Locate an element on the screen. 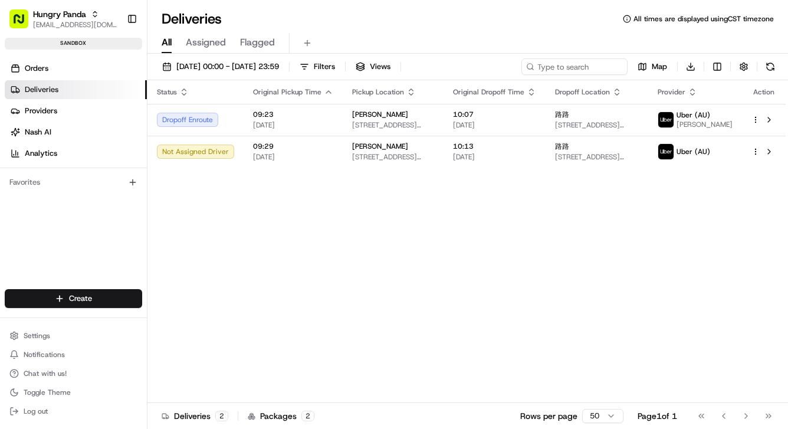  span: Pickup Location is located at coordinates (378, 92).